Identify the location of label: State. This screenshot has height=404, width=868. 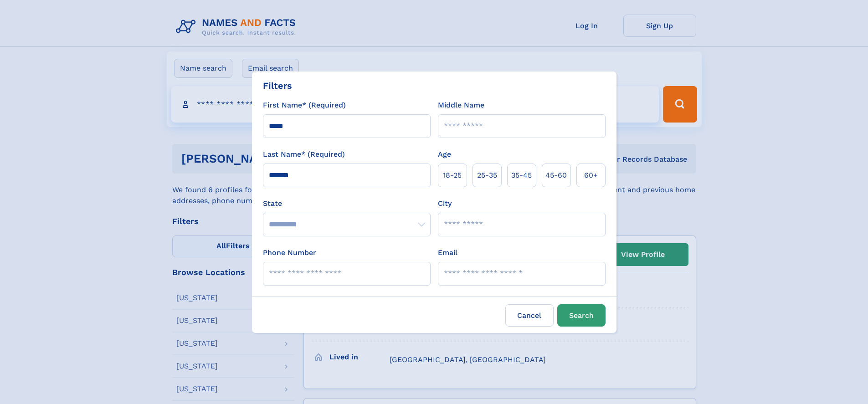
(347, 203).